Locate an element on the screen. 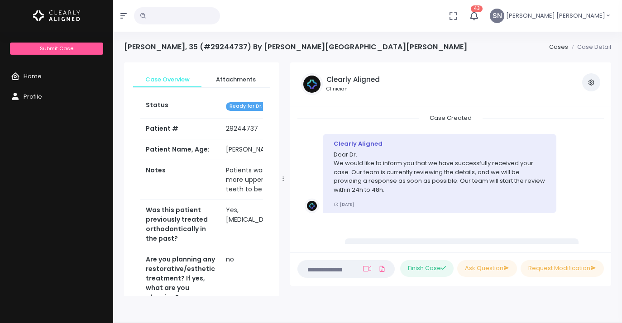 The width and height of the screenshot is (622, 323). a: Logo Horizontal is located at coordinates (57, 16).